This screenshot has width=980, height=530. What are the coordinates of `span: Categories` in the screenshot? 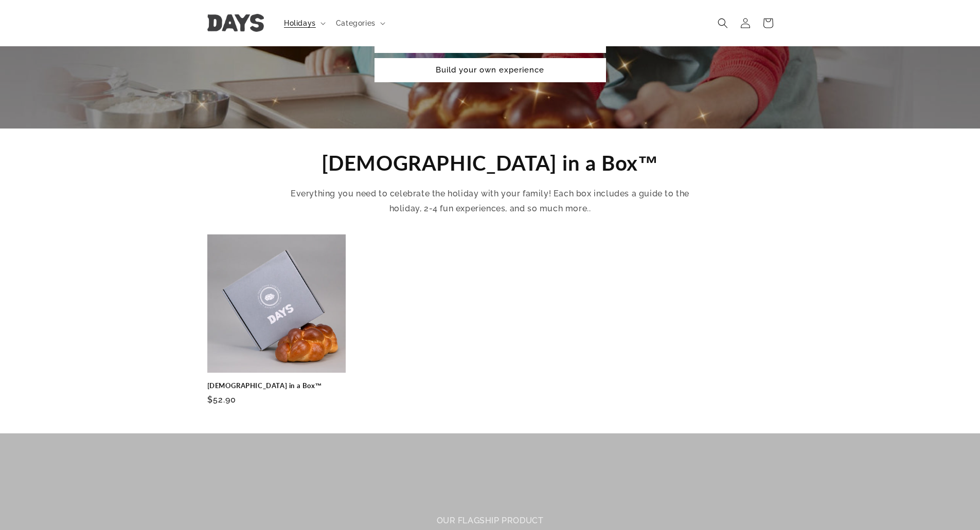 It's located at (355, 23).